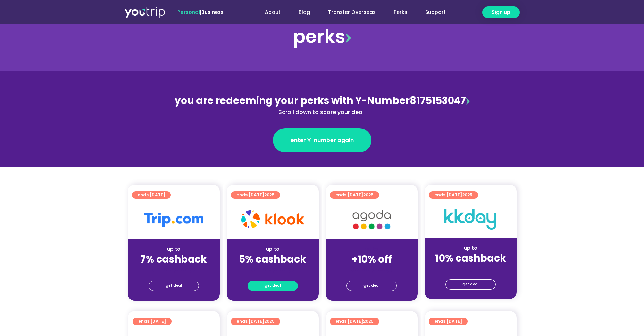 The width and height of the screenshot is (644, 336). What do you see at coordinates (470, 258) in the screenshot?
I see `strong: 10% cashback` at bounding box center [470, 258].